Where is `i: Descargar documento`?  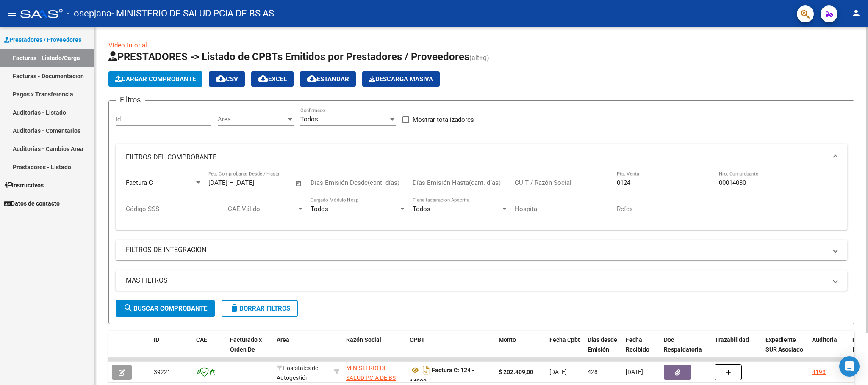 i: Descargar documento is located at coordinates (426, 370).